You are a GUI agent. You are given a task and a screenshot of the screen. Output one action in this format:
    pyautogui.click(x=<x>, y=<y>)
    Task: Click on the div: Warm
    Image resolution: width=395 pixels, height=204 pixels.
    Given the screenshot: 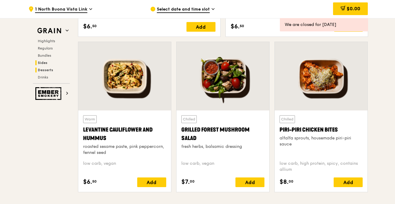 What is the action you would take?
    pyautogui.click(x=90, y=119)
    